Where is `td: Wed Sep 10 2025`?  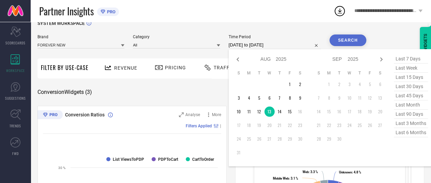 td: Wed Sep 10 2025 is located at coordinates (350, 98).